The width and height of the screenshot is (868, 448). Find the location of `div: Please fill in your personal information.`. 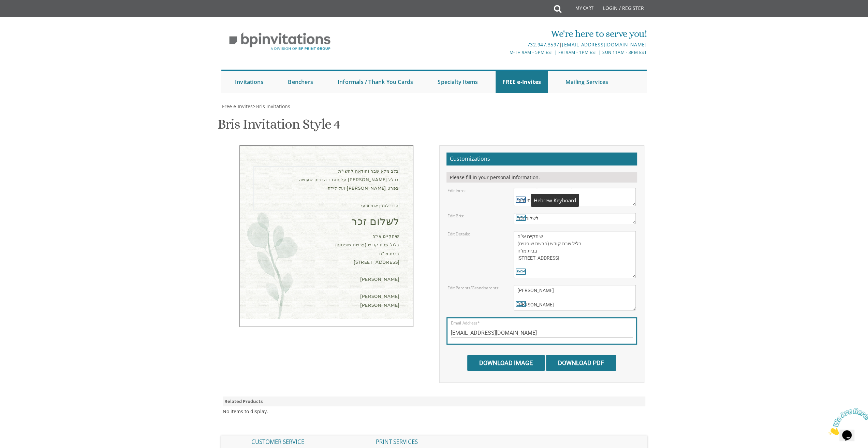

div: Please fill in your personal information. is located at coordinates (542, 177).